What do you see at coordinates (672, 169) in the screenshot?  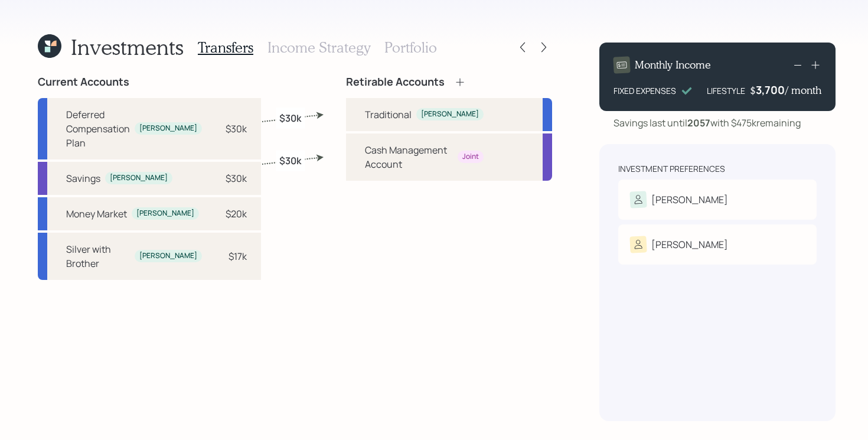 I see `div: Investment Preferences` at bounding box center [672, 169].